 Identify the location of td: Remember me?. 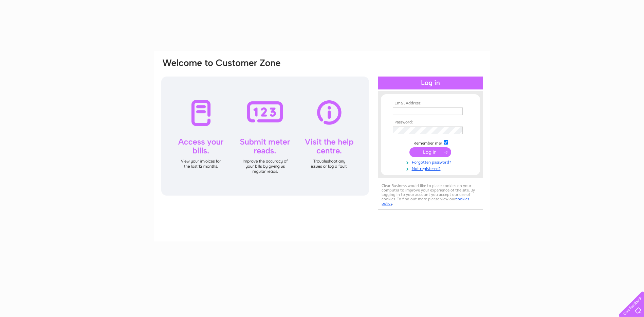
(430, 143).